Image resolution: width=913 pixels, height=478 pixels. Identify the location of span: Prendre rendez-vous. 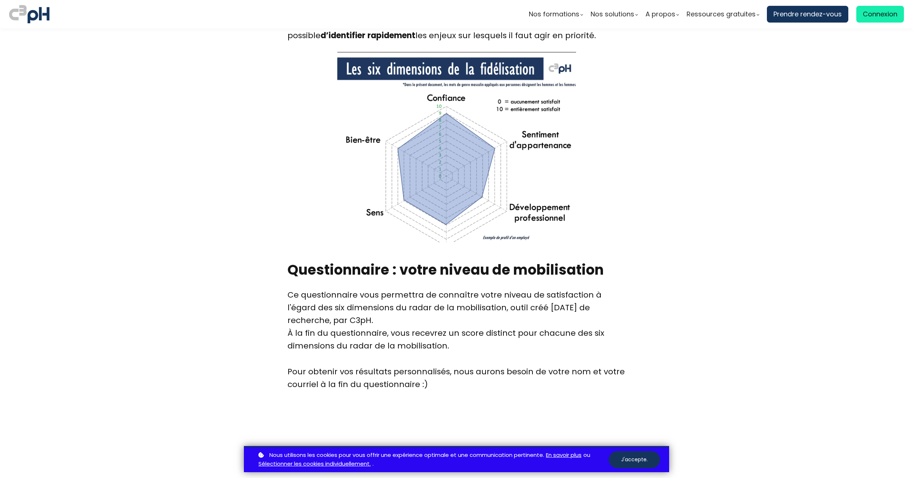
(808, 14).